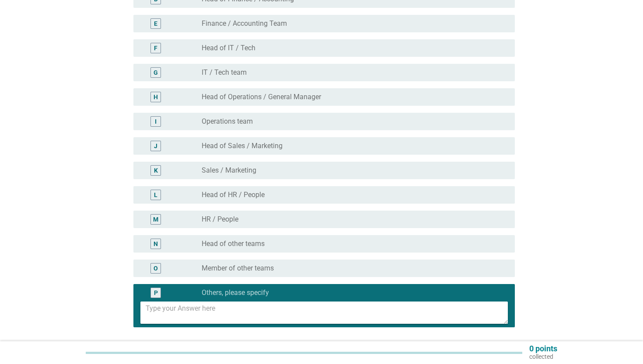 This screenshot has width=643, height=364. Describe the element at coordinates (156, 244) in the screenshot. I see `div: N` at that location.